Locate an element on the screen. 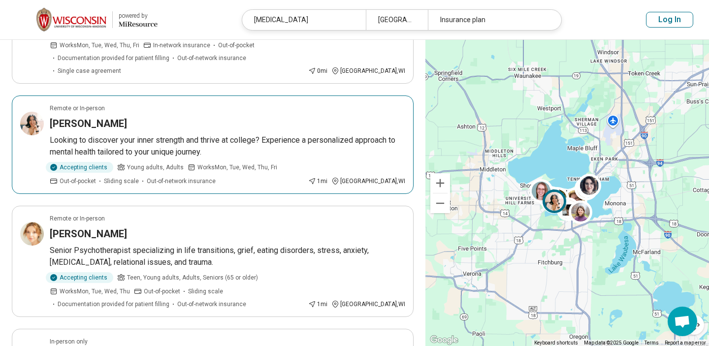  p: Looking to discover your inner strength and thrive at college? Experience a personalized approach... is located at coordinates (228, 146).